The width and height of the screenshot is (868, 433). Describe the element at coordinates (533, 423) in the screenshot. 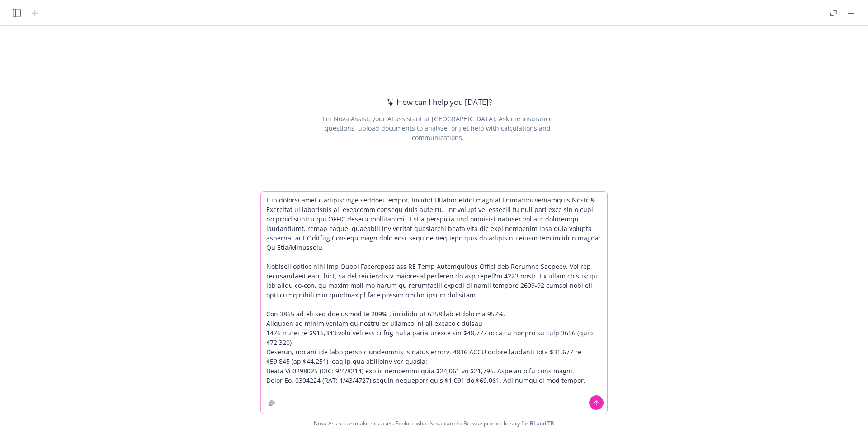

I see `a: BI` at that location.